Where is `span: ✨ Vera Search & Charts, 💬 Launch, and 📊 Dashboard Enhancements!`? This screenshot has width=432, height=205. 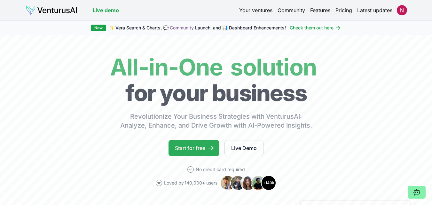 span: ✨ Vera Search & Charts, 💬 Launch, and 📊 Dashboard Enhancements! is located at coordinates (197, 28).